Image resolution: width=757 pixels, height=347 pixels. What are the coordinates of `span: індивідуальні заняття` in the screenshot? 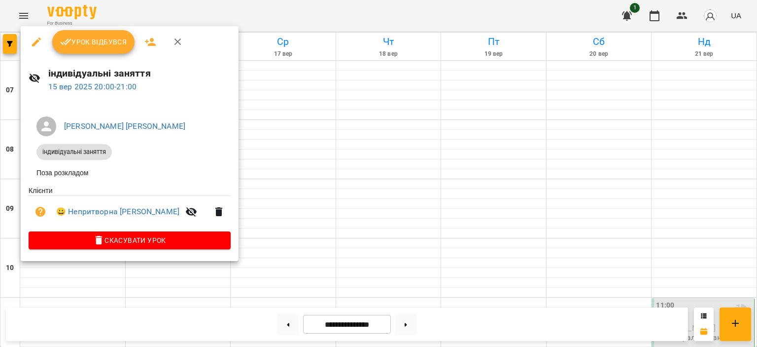 It's located at (74, 152).